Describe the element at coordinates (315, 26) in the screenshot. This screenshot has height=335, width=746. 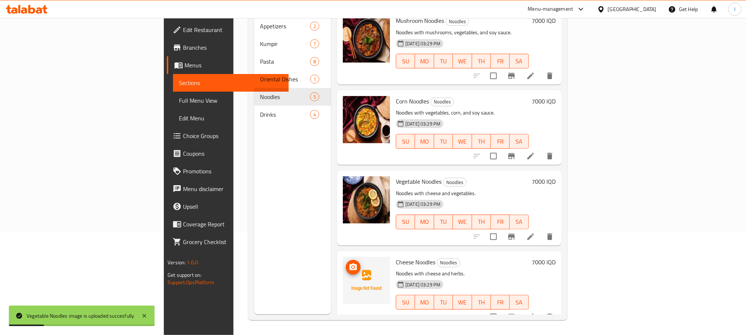
I see `span: 2` at that location.